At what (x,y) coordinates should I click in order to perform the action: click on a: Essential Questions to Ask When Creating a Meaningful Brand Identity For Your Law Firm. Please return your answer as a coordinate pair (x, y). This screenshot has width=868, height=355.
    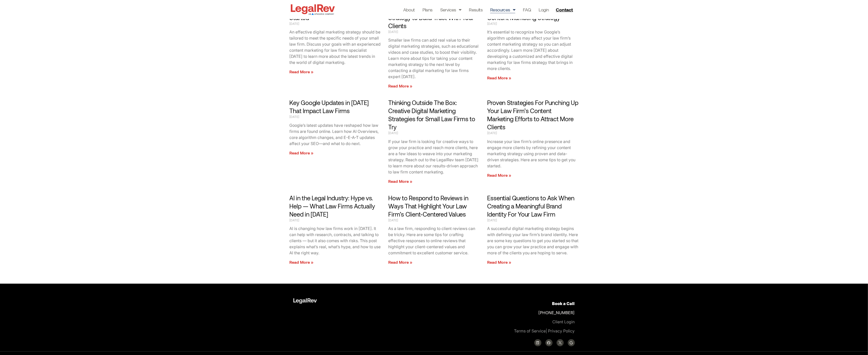
    Looking at the image, I should click on (530, 206).